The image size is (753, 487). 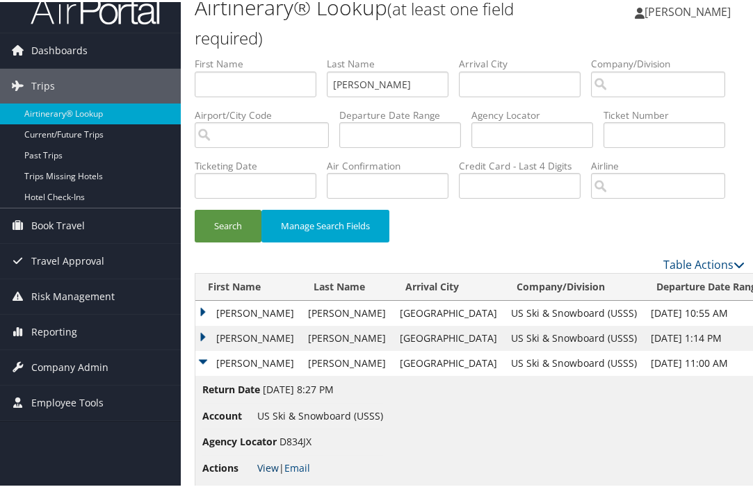 What do you see at coordinates (347, 285) in the screenshot?
I see `th: Last Name: activate to sort column ascending` at bounding box center [347, 285].